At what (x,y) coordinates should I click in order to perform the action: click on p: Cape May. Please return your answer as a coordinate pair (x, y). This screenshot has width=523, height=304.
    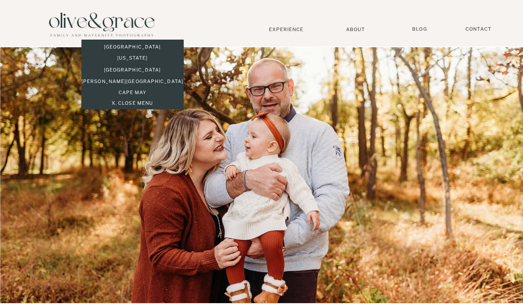
    Looking at the image, I should click on (133, 93).